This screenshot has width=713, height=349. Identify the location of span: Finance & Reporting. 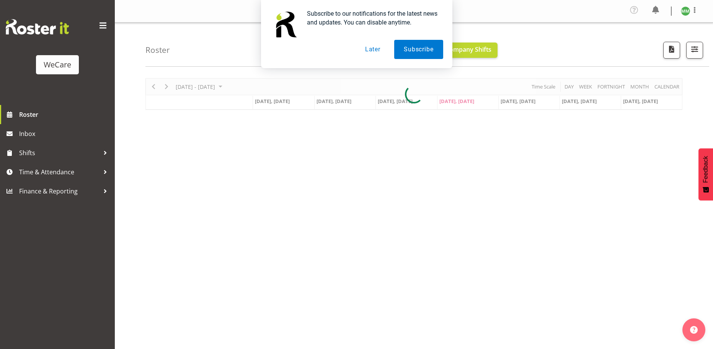
(59, 191).